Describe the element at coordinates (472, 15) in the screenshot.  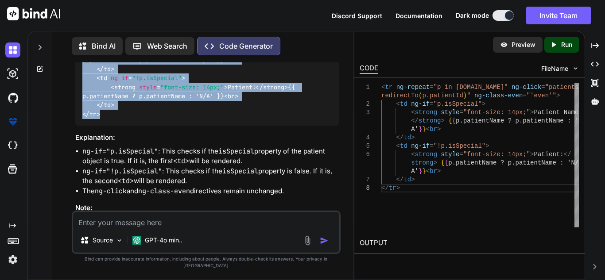
I see `span: Dark mode` at that location.